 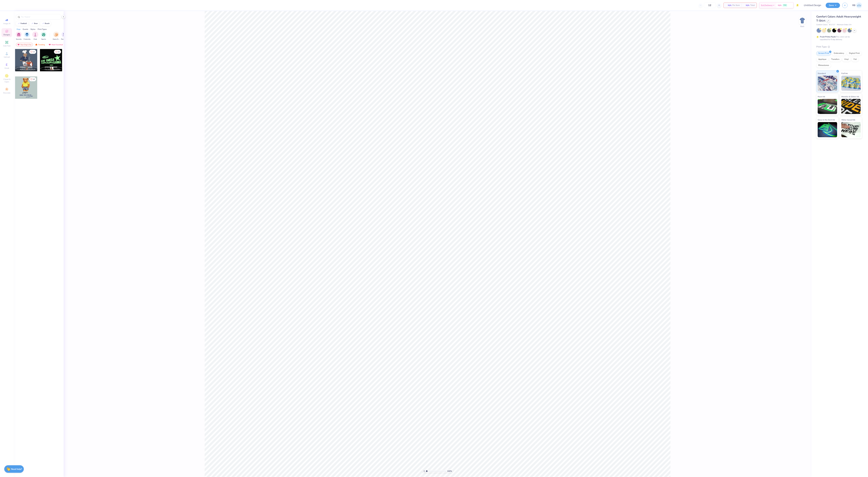 I want to click on img: Fraternity Image, so click(x=27, y=34).